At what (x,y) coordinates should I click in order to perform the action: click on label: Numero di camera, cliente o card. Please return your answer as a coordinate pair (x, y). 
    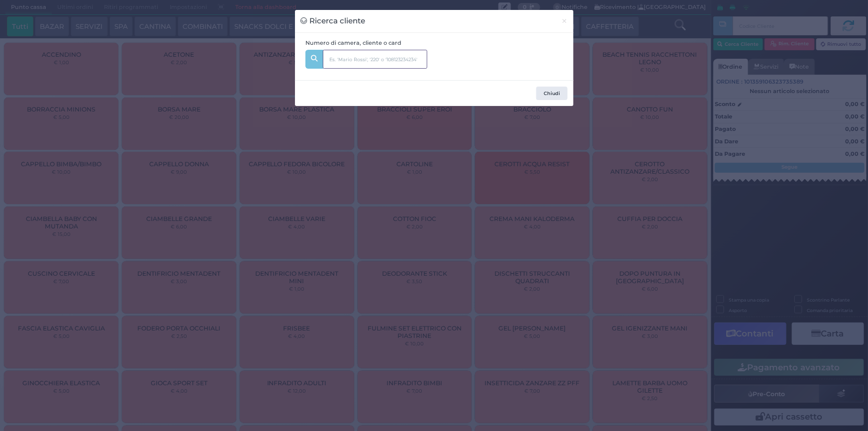
    Looking at the image, I should click on (353, 43).